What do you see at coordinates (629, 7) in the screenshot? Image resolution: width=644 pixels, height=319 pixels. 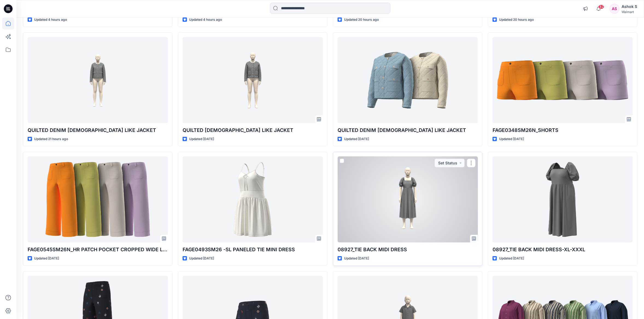 I see `div: Ashok S` at bounding box center [629, 7].